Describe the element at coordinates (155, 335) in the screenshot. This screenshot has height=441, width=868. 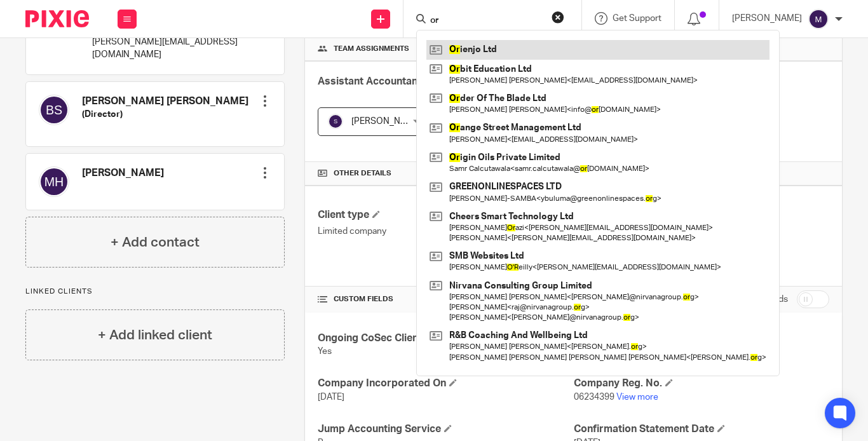
I see `h4: + Add linked client` at that location.